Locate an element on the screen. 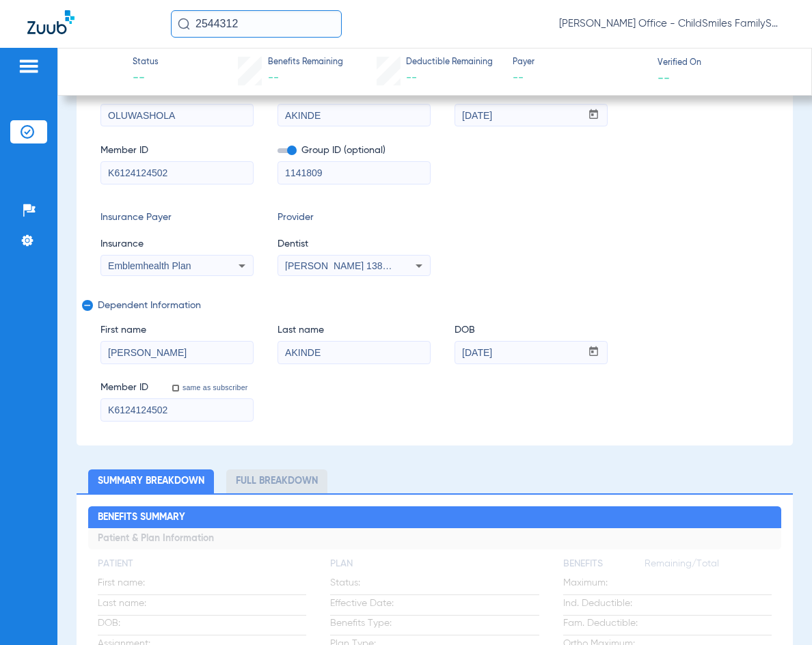 This screenshot has width=812, height=645. span: Payer is located at coordinates (579, 63).